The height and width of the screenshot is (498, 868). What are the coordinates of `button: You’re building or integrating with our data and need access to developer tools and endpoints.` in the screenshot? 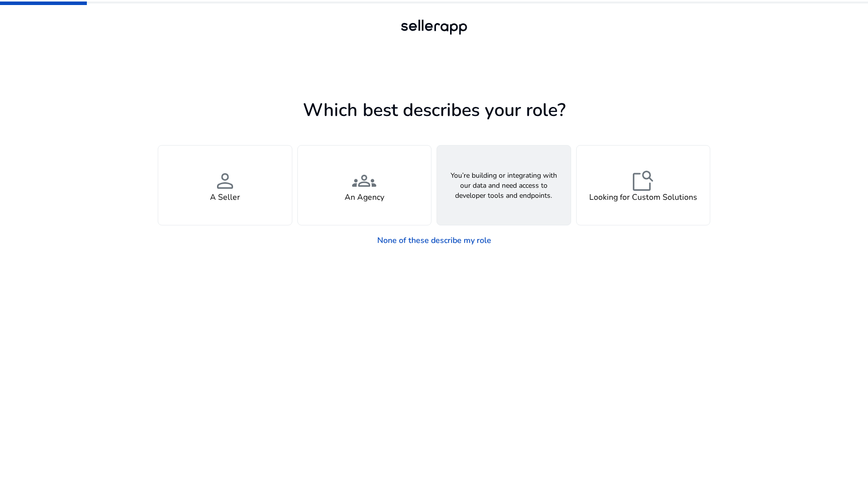 It's located at (504, 185).